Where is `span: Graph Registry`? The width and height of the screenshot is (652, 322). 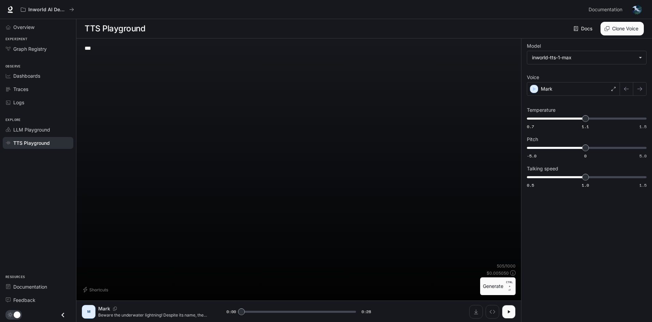
span: Graph Registry is located at coordinates (30, 49).